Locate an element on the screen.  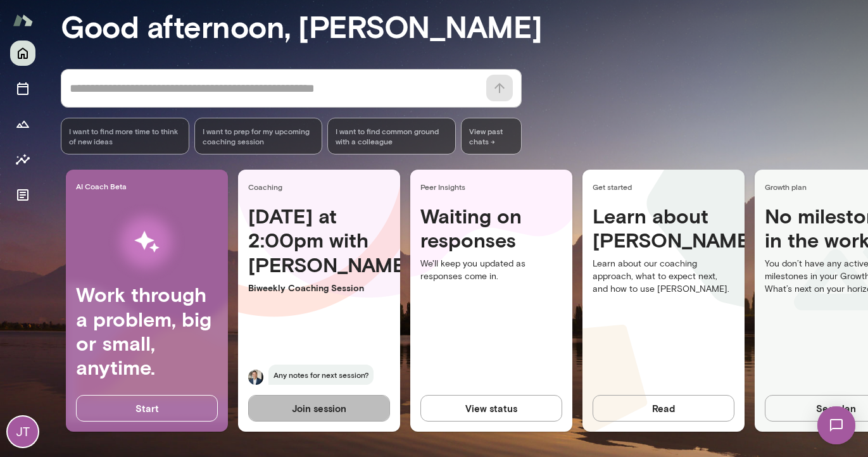
span: I want to prep for my upcoming coaching session is located at coordinates (258, 136).